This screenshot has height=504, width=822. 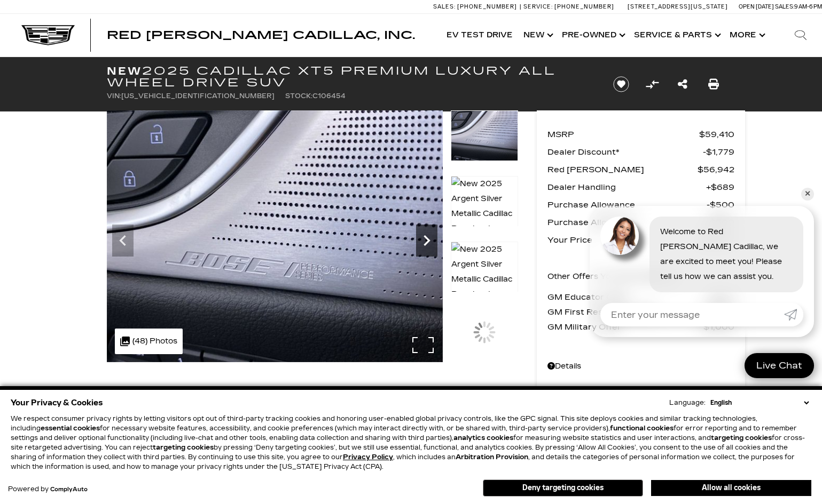 What do you see at coordinates (69, 490) in the screenshot?
I see `a: ComplyAuto` at bounding box center [69, 490].